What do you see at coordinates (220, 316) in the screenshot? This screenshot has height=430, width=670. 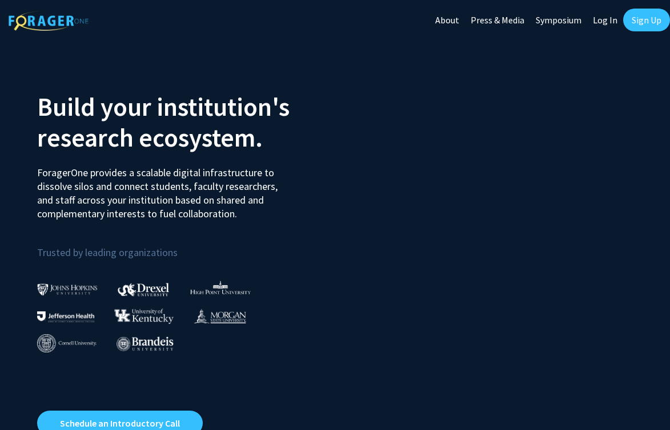 I see `img: Morgan State University` at bounding box center [220, 316].